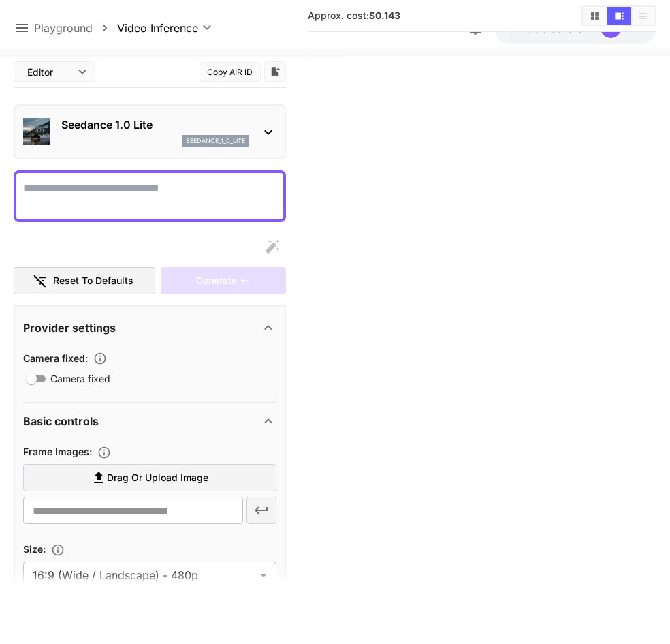 This screenshot has width=670, height=644. What do you see at coordinates (55, 357) in the screenshot?
I see `span: Camera fixed :` at bounding box center [55, 357].